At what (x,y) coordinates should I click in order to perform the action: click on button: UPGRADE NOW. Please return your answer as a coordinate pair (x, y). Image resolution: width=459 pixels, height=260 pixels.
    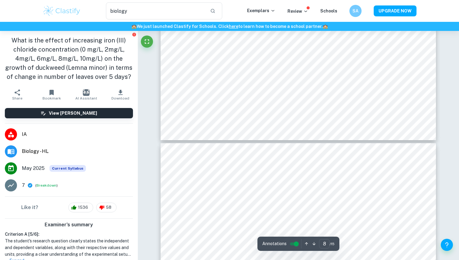
    Looking at the image, I should click on (395, 11).